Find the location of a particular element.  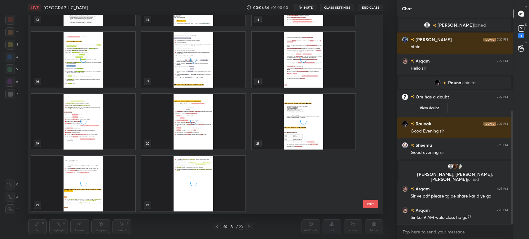

img: 3 is located at coordinates (405, 145).